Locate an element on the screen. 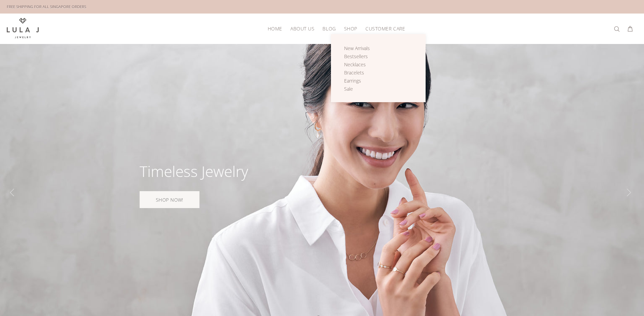 This screenshot has width=644, height=316. span: Blog is located at coordinates (329, 29).